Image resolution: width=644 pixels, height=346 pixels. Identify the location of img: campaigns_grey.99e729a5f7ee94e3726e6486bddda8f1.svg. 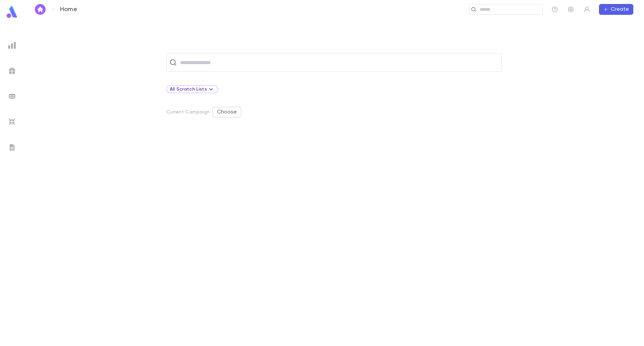
(12, 71).